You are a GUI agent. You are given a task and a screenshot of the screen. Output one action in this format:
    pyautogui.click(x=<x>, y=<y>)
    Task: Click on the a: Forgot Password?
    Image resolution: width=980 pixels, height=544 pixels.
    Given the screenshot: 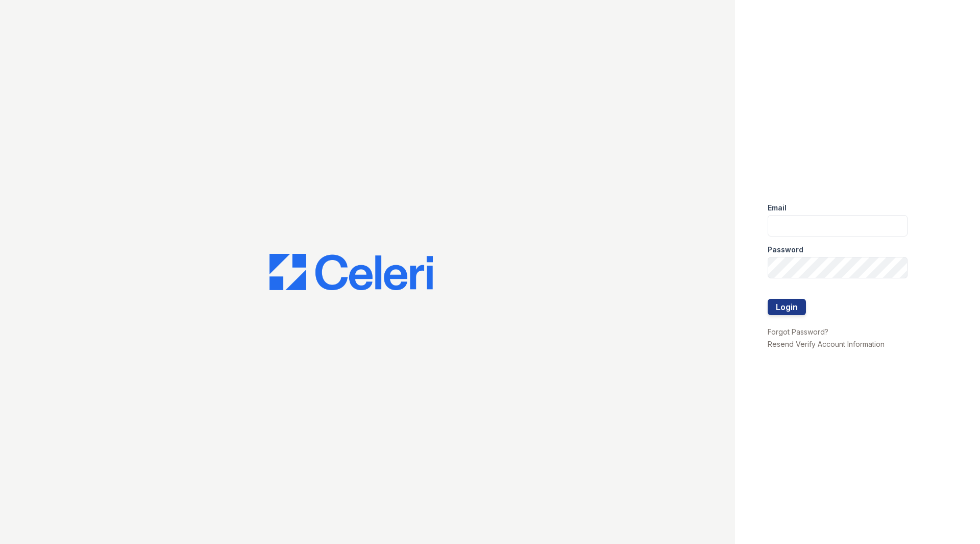 What is the action you would take?
    pyautogui.click(x=798, y=332)
    